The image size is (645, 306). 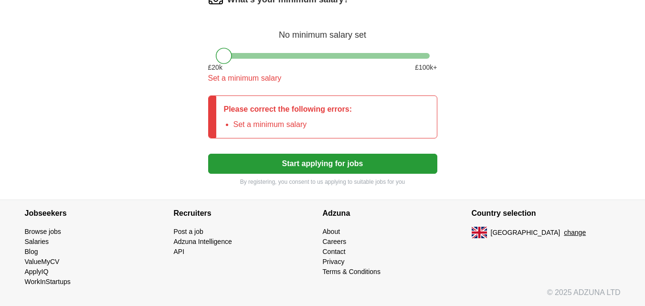 I want to click on span: £ 100 k+, so click(x=426, y=67).